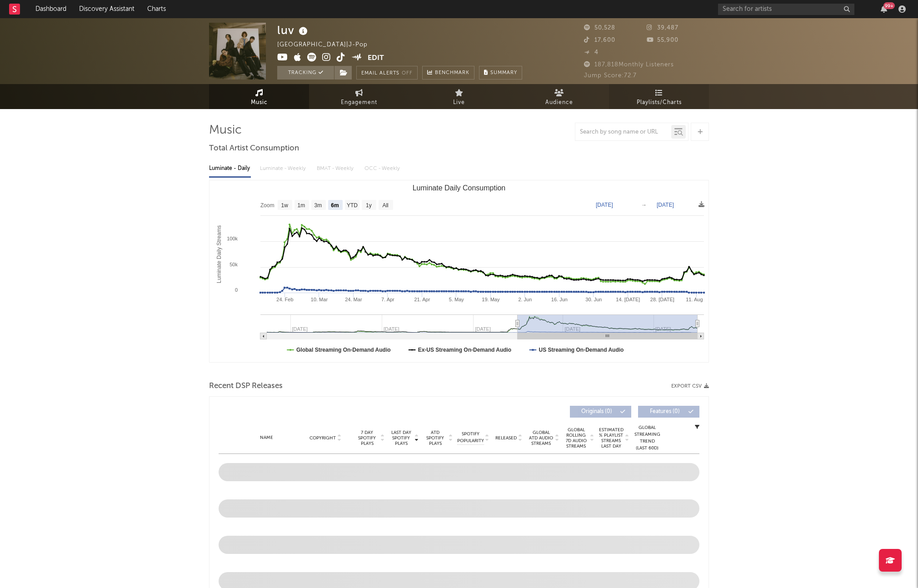 This screenshot has height=588, width=918. Describe the element at coordinates (359, 102) in the screenshot. I see `span: Engagement` at that location.